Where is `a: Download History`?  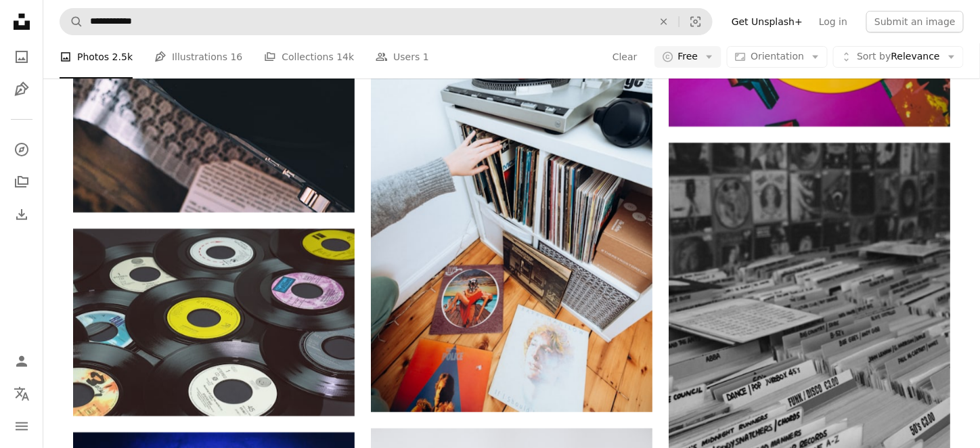 a: Download History is located at coordinates (21, 215).